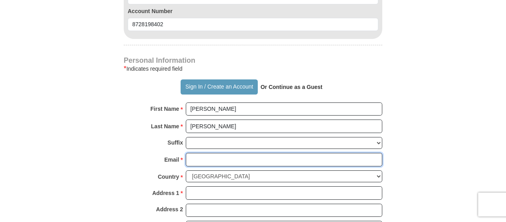  I want to click on strong: Country, so click(169, 177).